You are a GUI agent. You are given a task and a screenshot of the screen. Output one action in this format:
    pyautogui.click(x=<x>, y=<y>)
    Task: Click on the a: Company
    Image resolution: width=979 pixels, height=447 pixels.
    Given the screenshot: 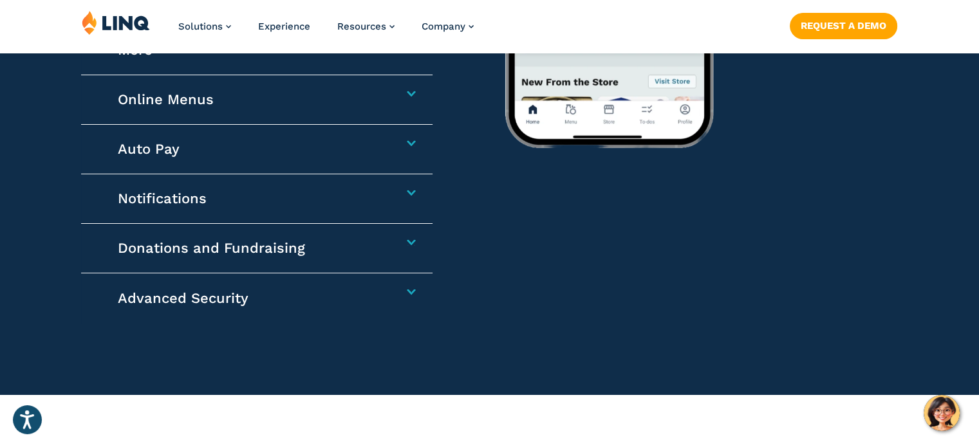 What is the action you would take?
    pyautogui.click(x=447, y=26)
    